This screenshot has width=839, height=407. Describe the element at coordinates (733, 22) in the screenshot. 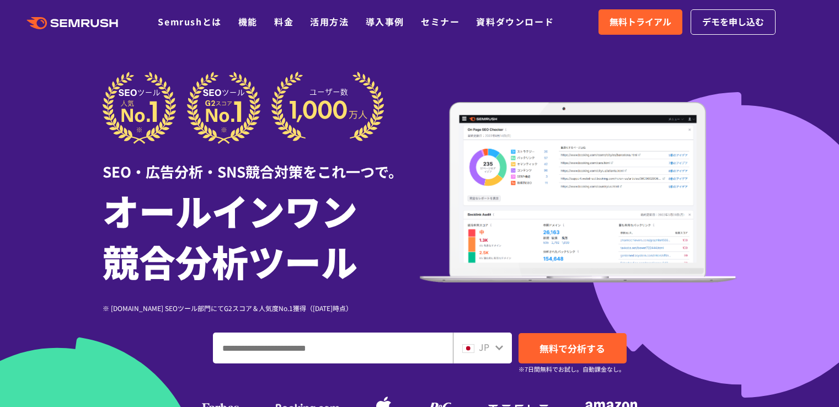

I see `span: デモを申し込む` at that location.